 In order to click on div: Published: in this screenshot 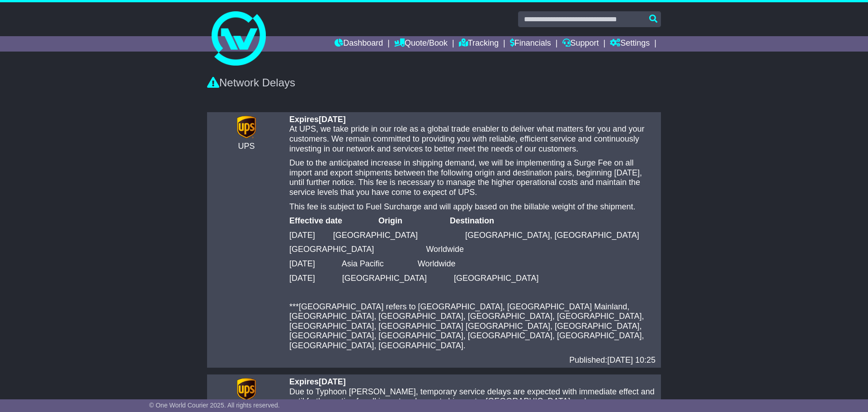, I will do `click(472, 361)`.